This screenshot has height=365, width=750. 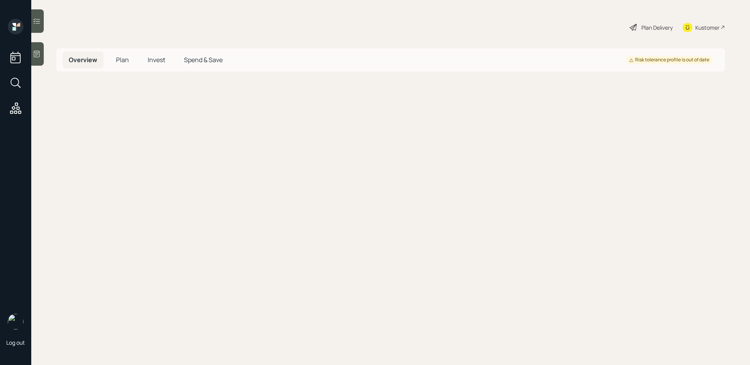 I want to click on span: Overview, so click(x=83, y=60).